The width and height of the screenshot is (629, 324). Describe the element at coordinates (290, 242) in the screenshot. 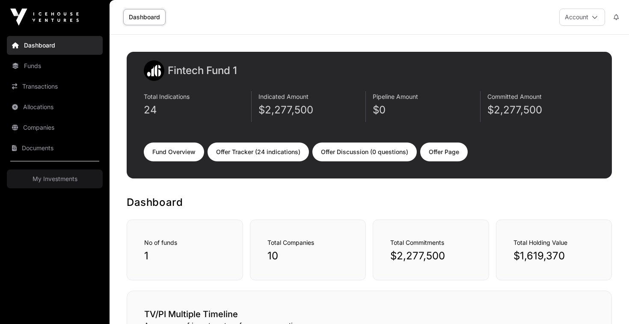

I see `span: Total Companies` at that location.